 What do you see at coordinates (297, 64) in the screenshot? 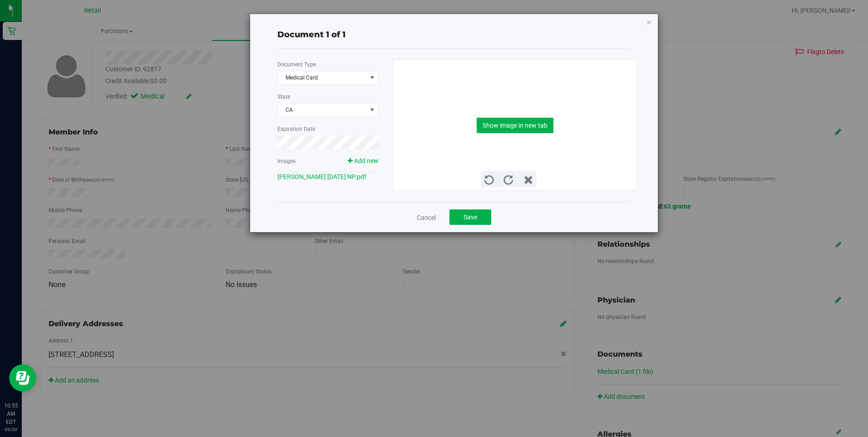
I see `label: Document Type` at bounding box center [297, 64].